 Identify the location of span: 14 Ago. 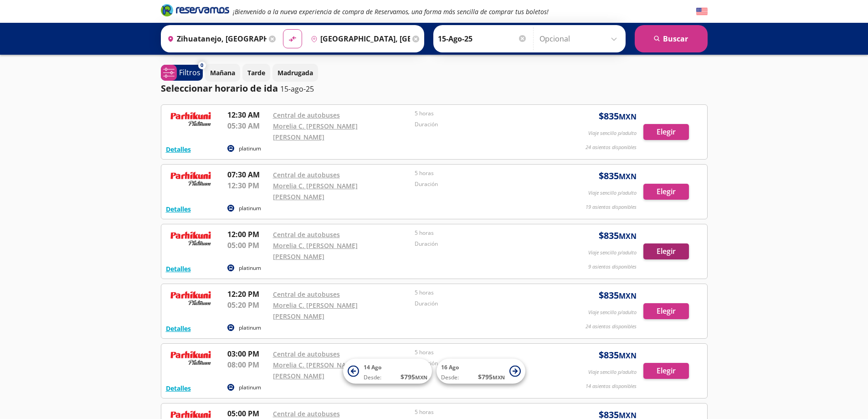
(373, 367).